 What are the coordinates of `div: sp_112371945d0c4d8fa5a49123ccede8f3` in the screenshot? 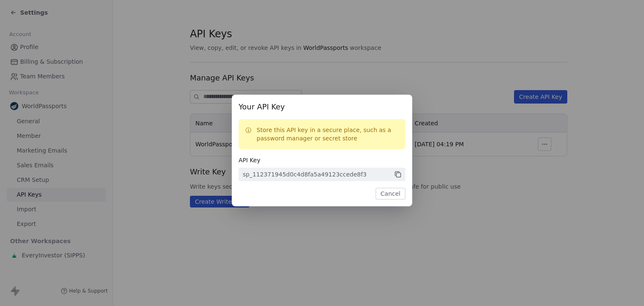 It's located at (305, 174).